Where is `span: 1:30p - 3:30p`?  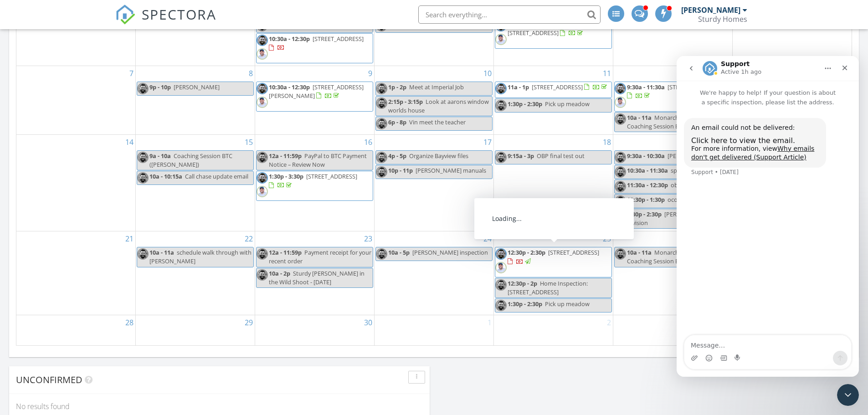
span: 1:30p - 3:30p is located at coordinates (286, 176).